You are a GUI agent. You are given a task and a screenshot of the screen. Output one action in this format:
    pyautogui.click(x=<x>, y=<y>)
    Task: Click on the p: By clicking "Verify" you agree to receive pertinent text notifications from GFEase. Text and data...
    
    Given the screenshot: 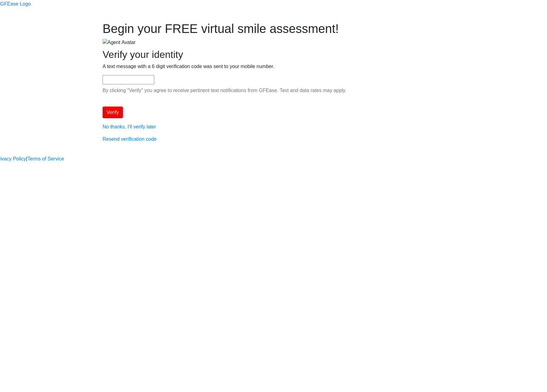 What is the action you would take?
    pyautogui.click(x=274, y=90)
    